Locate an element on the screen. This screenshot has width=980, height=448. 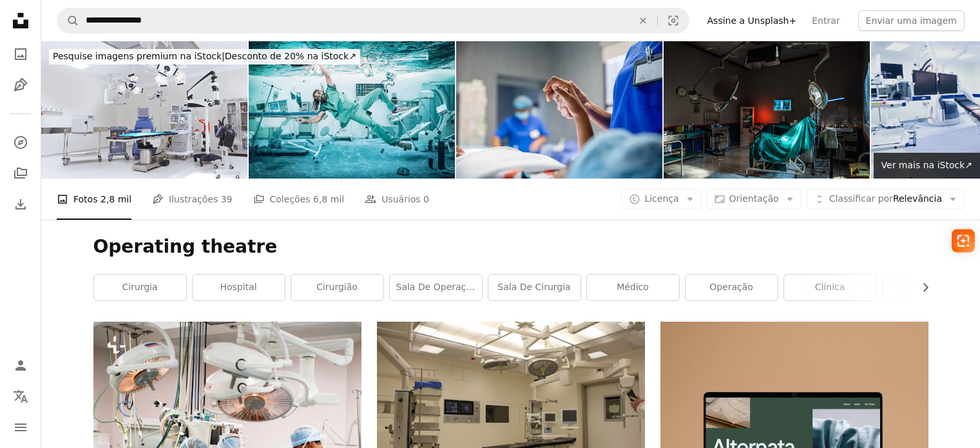
a: Fotos is located at coordinates (21, 55).